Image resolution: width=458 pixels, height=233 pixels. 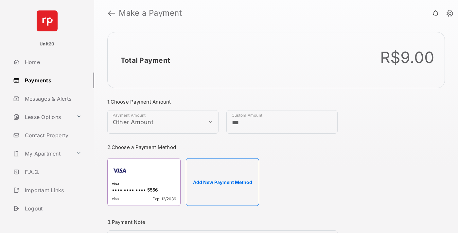 I want to click on a: Messages & Alerts, so click(x=52, y=99).